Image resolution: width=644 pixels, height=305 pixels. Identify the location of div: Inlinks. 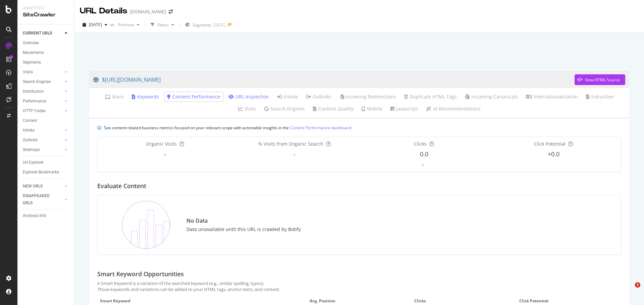
(28, 130).